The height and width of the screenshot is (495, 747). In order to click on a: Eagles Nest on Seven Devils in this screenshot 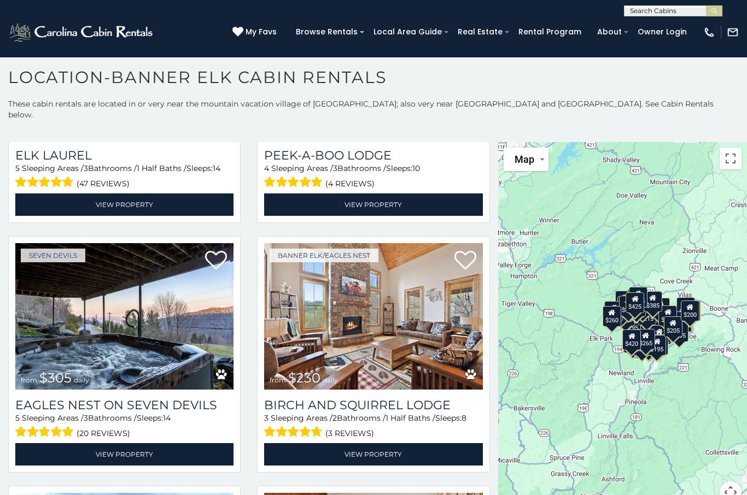, I will do `click(124, 405)`.